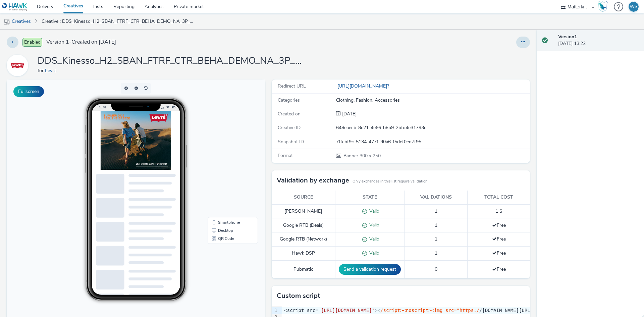  I want to click on td: Hawk DSP, so click(303, 254).